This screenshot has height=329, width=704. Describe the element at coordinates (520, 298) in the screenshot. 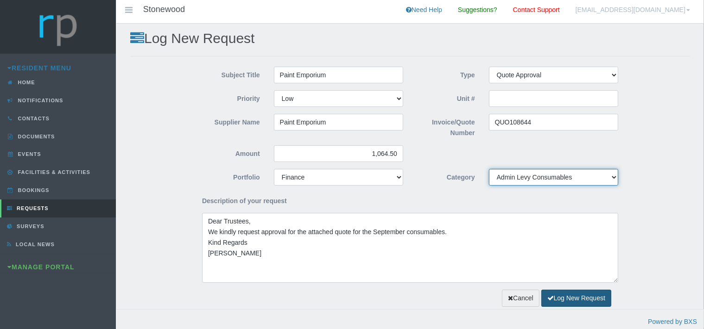

I see `a: Cancel` at that location.